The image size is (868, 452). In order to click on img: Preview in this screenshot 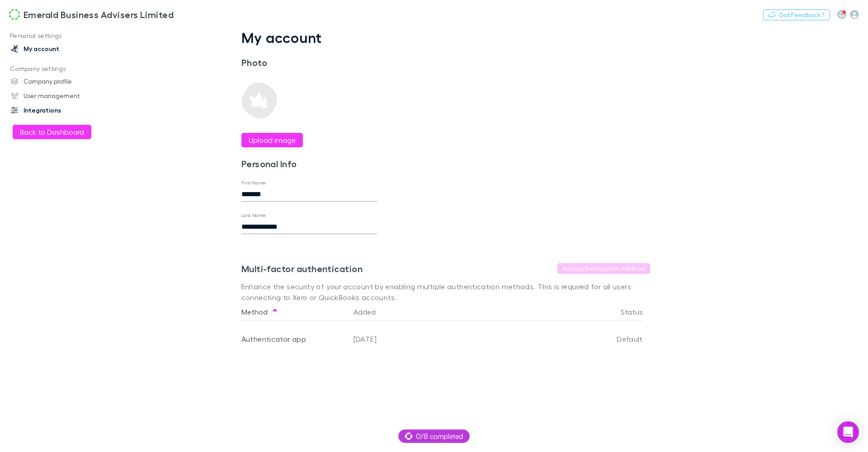, I will do `click(260, 100)`.